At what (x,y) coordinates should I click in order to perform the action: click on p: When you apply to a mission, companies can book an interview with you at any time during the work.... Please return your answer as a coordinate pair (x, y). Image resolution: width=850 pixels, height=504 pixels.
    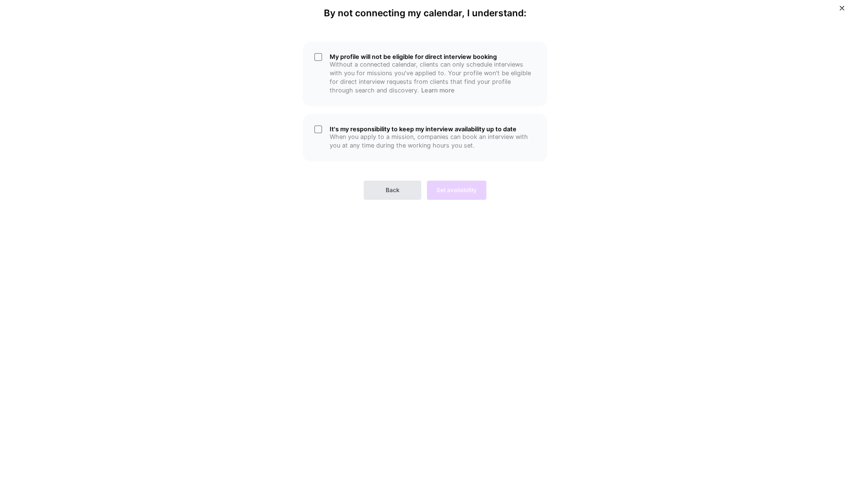
    Looking at the image, I should click on (433, 141).